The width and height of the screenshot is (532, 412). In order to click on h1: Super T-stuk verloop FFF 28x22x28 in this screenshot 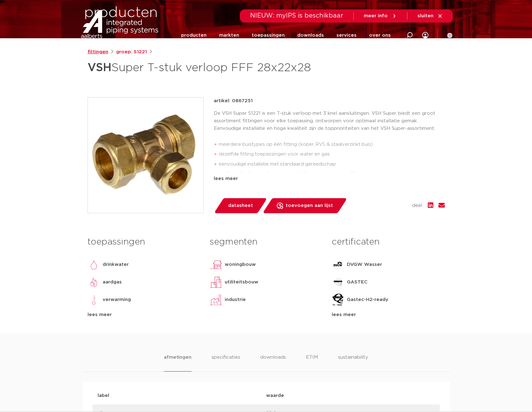, I will do `click(205, 68)`.